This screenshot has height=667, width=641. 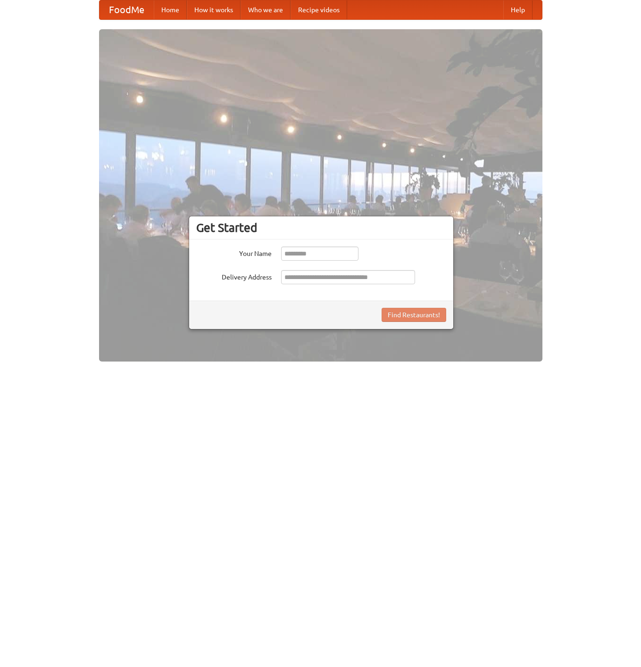 I want to click on h3: Get Started, so click(x=321, y=228).